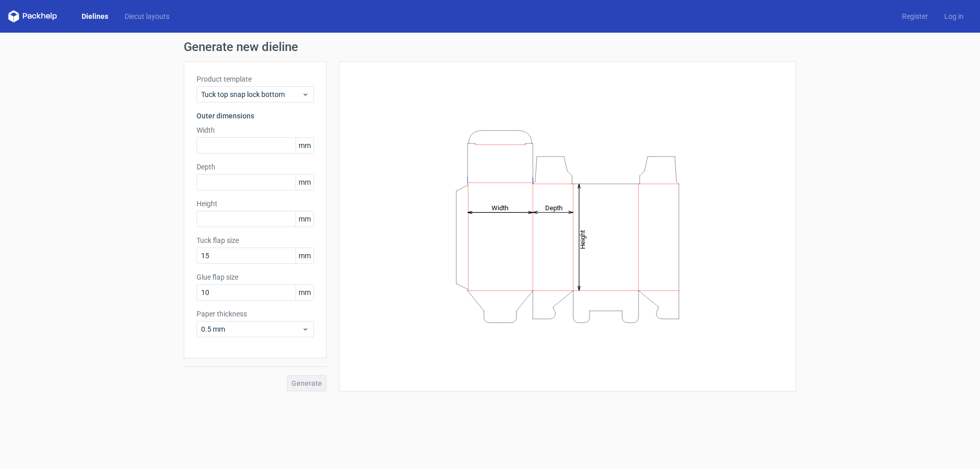 The image size is (980, 469). I want to click on span: Tuck top snap lock bottom, so click(251, 94).